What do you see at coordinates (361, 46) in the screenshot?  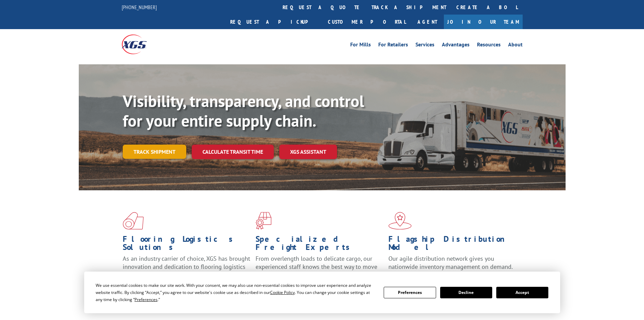 I see `a: For Mills` at bounding box center [361, 46].